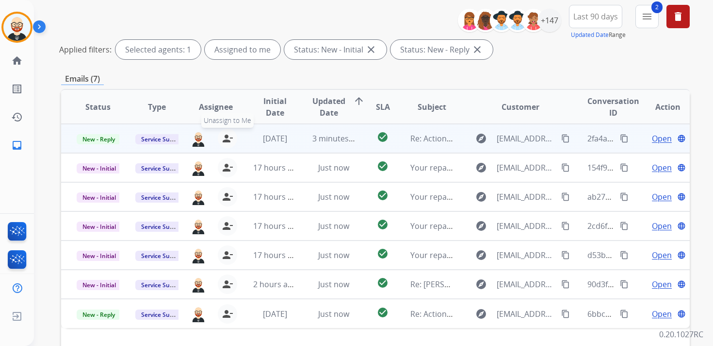 This screenshot has height=346, width=713. Describe the element at coordinates (338, 138) in the screenshot. I see `span: 3 minutes ago` at that location.